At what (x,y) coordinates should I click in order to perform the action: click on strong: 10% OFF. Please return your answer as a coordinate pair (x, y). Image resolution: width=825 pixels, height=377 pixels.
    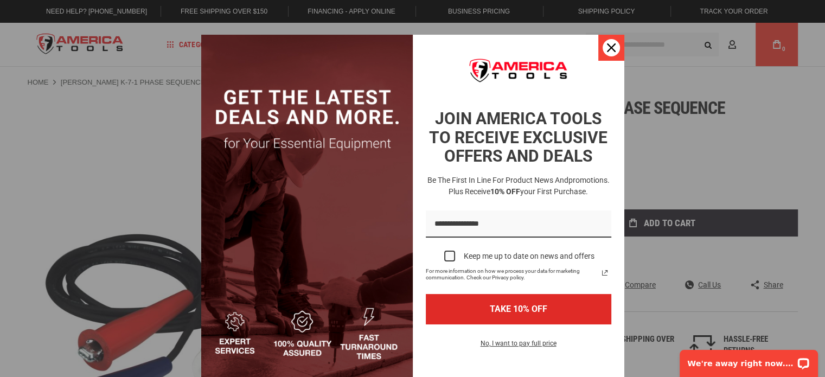
    Looking at the image, I should click on (505, 191).